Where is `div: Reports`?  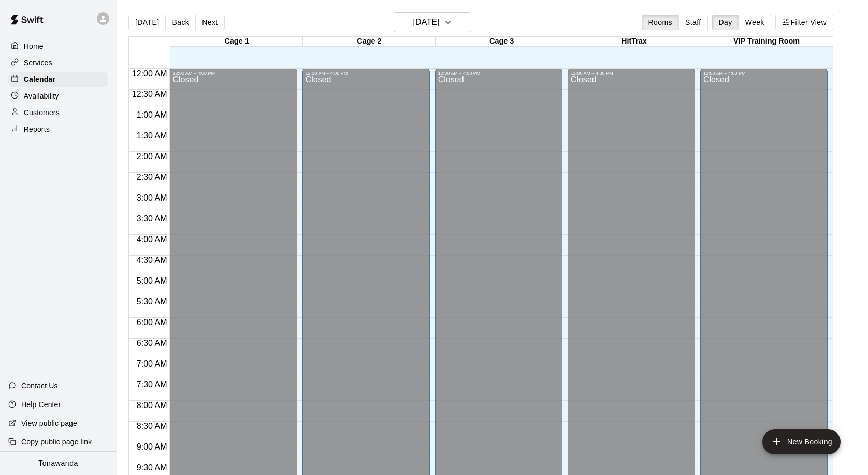 div: Reports is located at coordinates (58, 129).